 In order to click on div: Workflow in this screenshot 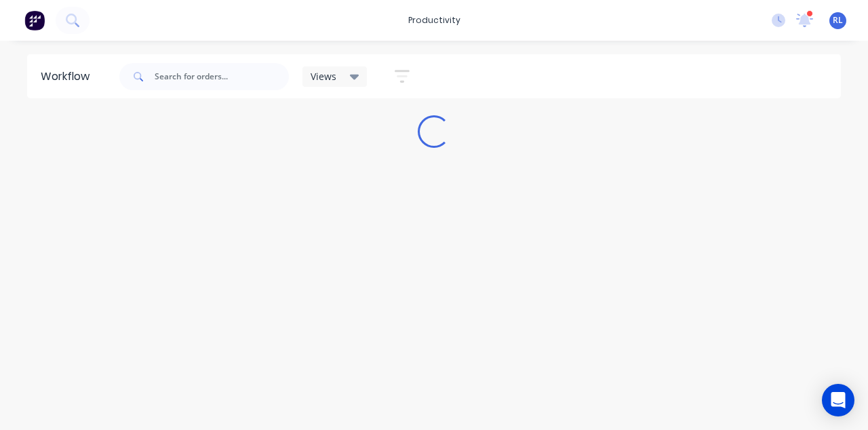, I will do `click(68, 76)`.